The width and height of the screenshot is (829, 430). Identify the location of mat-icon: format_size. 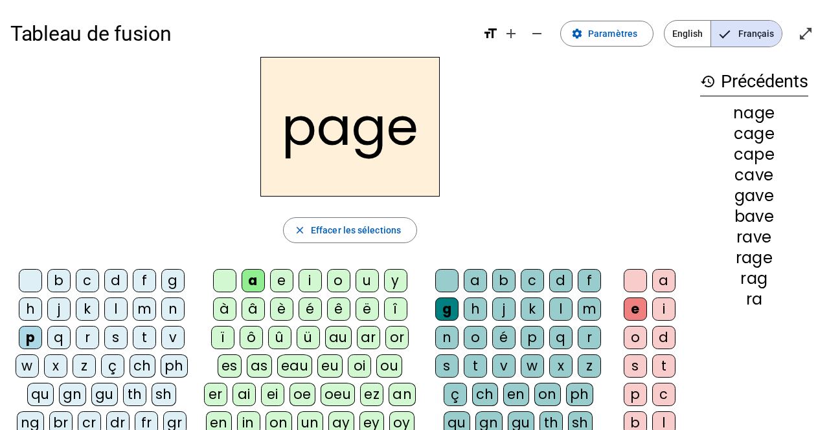
(490, 34).